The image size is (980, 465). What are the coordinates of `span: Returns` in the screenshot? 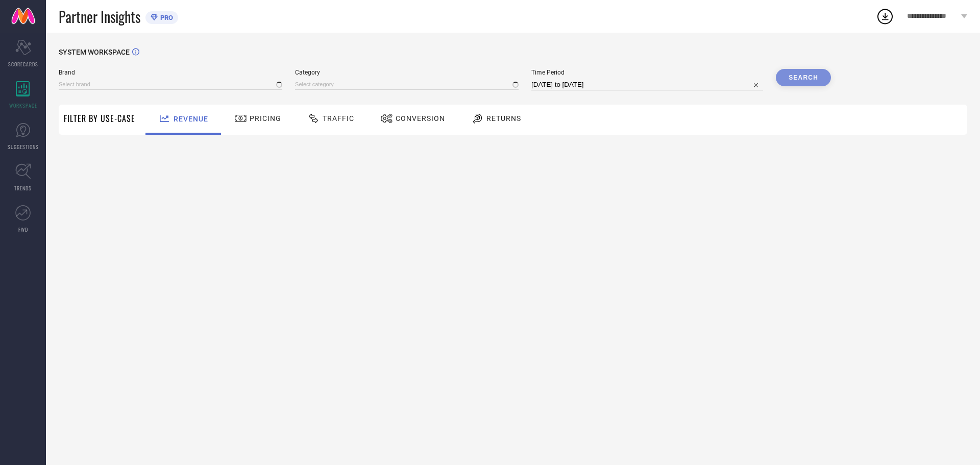 It's located at (504, 118).